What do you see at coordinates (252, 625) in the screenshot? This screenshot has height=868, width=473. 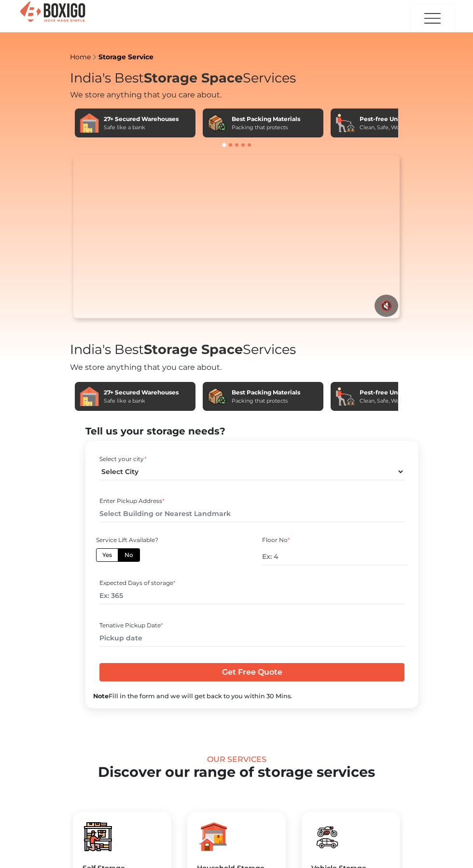 I see `div: Tenative Pickup Date` at bounding box center [252, 625].